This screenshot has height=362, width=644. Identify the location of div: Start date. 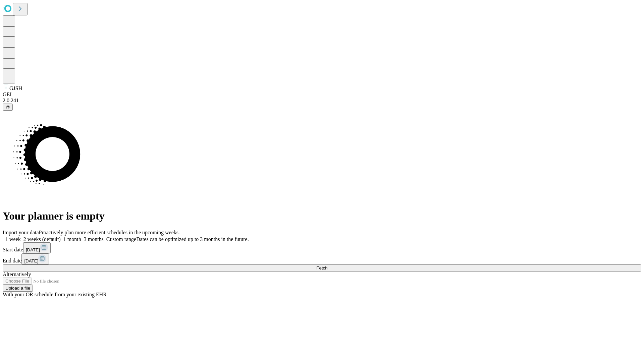
(322, 248).